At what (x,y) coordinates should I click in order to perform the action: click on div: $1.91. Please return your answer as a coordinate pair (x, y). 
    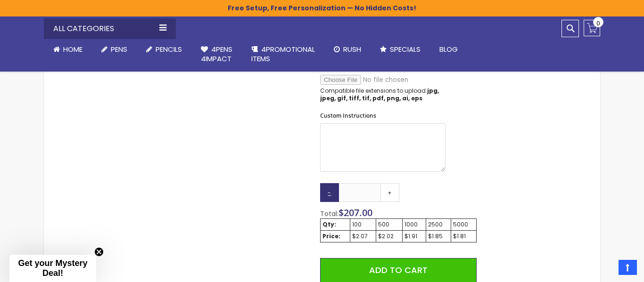
    Looking at the image, I should click on (414, 237).